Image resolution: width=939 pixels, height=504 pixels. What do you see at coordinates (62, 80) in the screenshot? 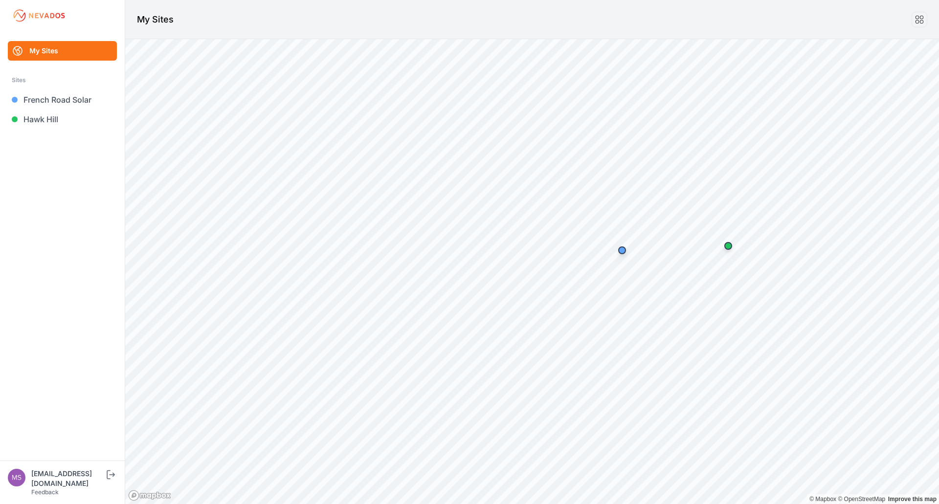
I see `div: Sites` at bounding box center [62, 80].